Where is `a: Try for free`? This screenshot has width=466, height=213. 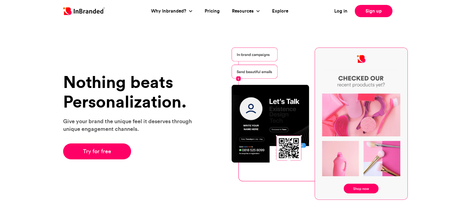 a: Try for free is located at coordinates (97, 151).